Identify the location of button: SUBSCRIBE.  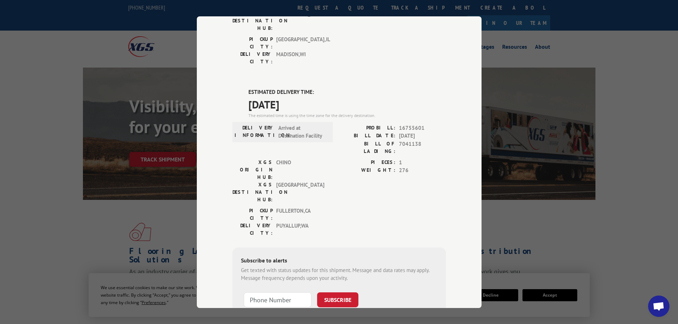
(338, 300).